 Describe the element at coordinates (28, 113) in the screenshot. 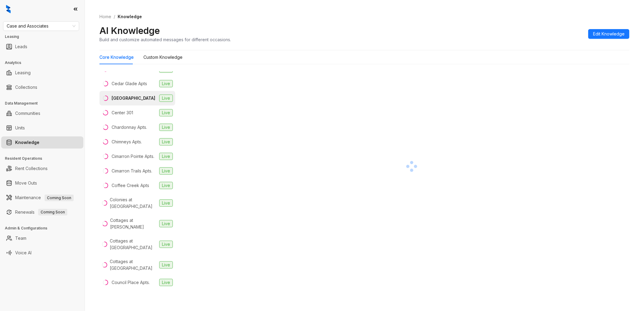

I see `a: Communities` at that location.